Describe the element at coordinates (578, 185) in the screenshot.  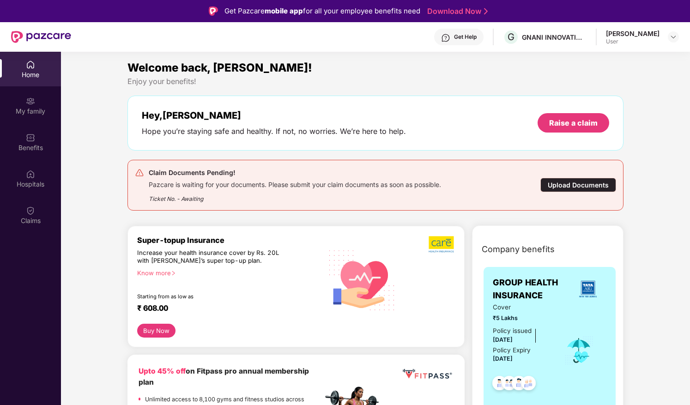
I see `div: Upload Documents` at that location.